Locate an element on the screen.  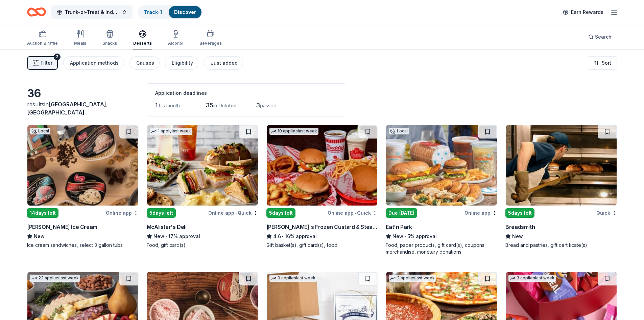
div: Beverages is located at coordinates (211, 43).